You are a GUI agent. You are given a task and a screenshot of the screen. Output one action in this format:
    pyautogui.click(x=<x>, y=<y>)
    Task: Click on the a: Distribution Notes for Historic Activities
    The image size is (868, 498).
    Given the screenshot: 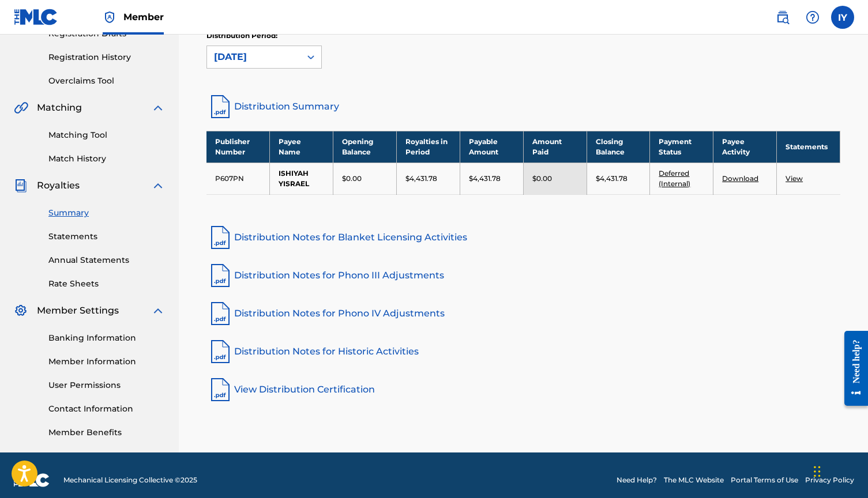 What is the action you would take?
    pyautogui.click(x=523, y=351)
    